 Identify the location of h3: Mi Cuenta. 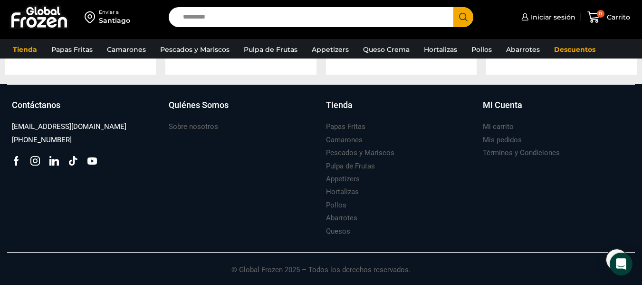
(502, 105).